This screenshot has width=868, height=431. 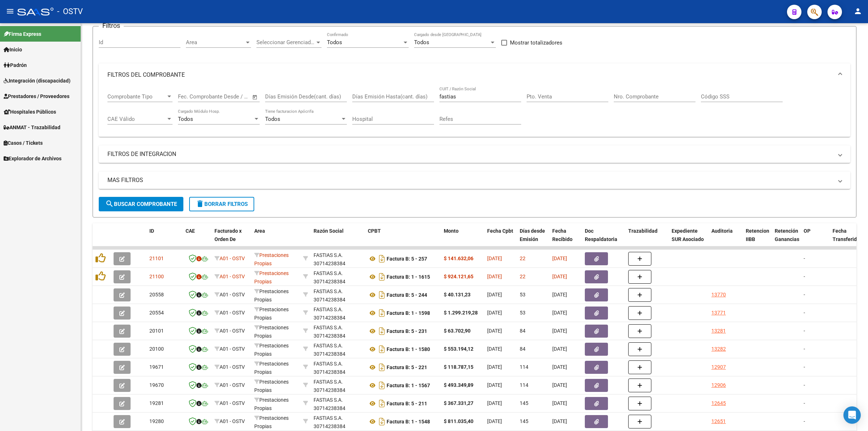 What do you see at coordinates (459, 421) in the screenshot?
I see `strong: $ 811.035,40` at bounding box center [459, 421].